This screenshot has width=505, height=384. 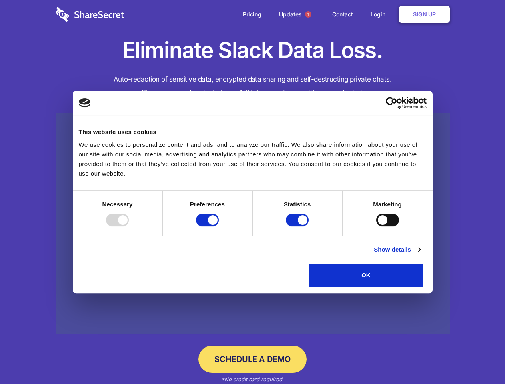 What do you see at coordinates (252, 359) in the screenshot?
I see `a: Schedule a Demo` at bounding box center [252, 359].